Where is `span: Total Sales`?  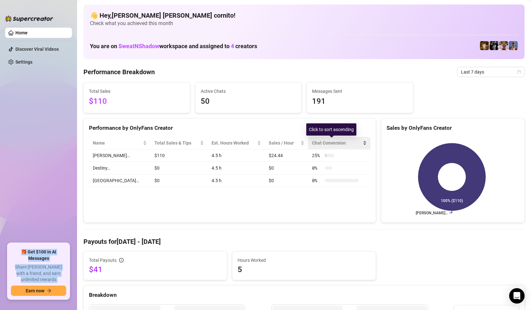 span: Total Sales is located at coordinates (137, 91).